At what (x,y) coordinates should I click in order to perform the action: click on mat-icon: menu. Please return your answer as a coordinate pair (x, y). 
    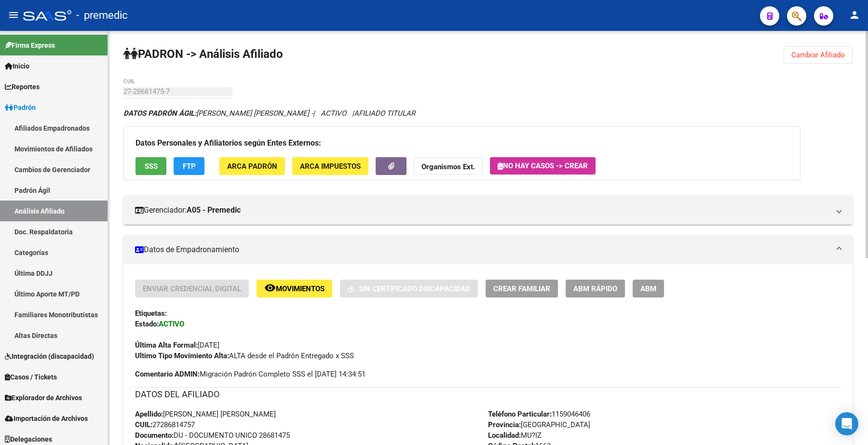
    Looking at the image, I should click on (13, 15).